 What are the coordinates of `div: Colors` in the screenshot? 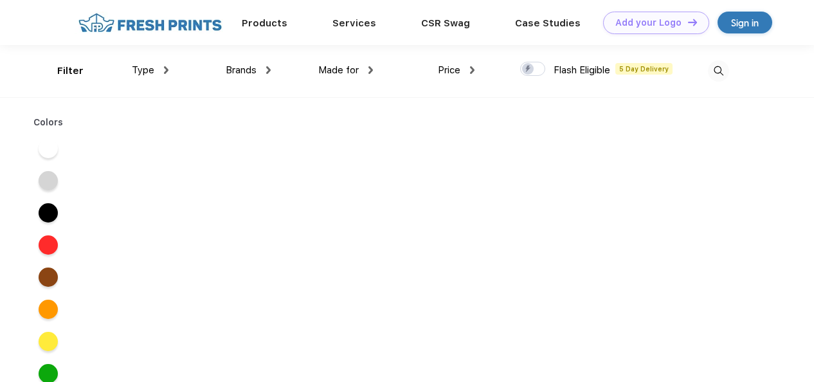 It's located at (48, 122).